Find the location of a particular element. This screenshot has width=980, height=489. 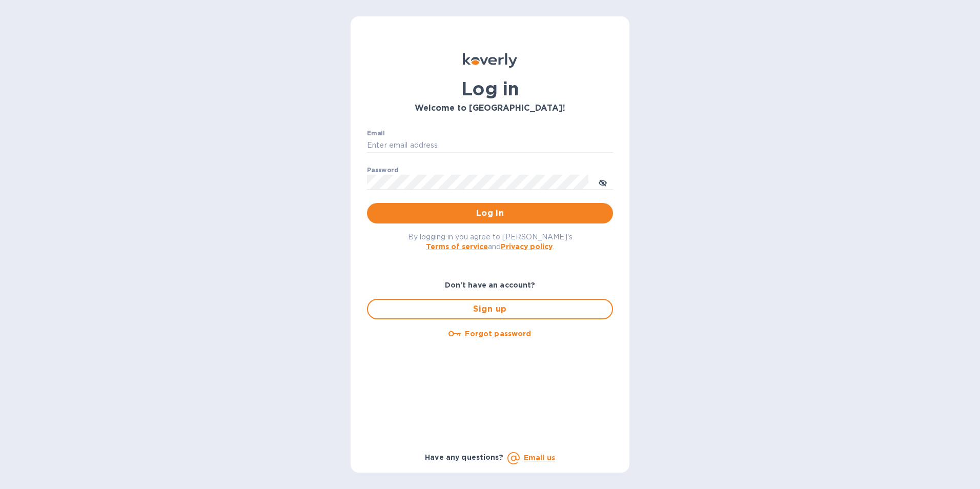

button: toggle password visibility is located at coordinates (602, 182).